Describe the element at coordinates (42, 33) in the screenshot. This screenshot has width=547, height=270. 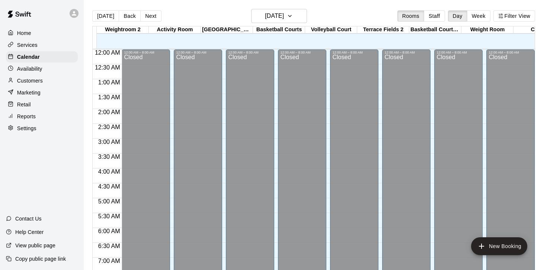
I see `a: Home` at that location.